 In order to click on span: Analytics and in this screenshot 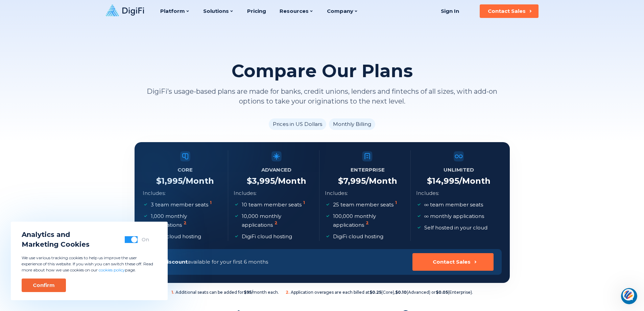, I will do `click(55, 234)`.